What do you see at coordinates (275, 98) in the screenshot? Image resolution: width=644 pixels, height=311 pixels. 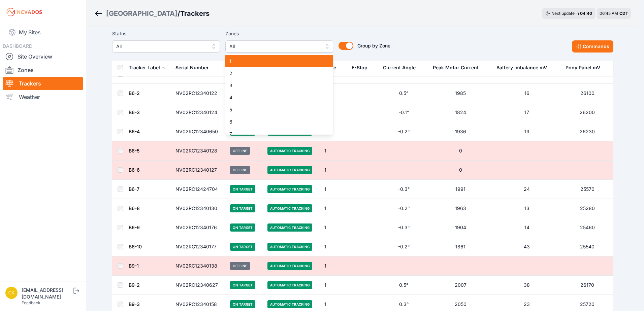 I see `span: 4` at bounding box center [275, 98].